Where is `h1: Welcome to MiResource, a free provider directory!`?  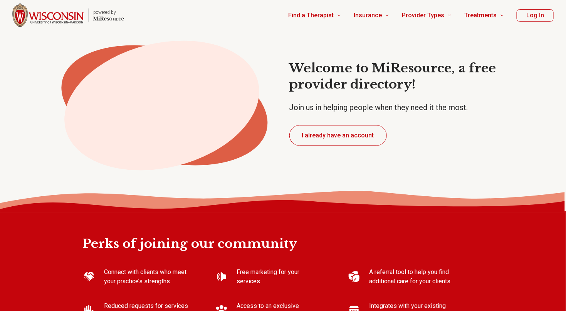
h1: Welcome to MiResource, a free provider directory! is located at coordinates (404, 76).